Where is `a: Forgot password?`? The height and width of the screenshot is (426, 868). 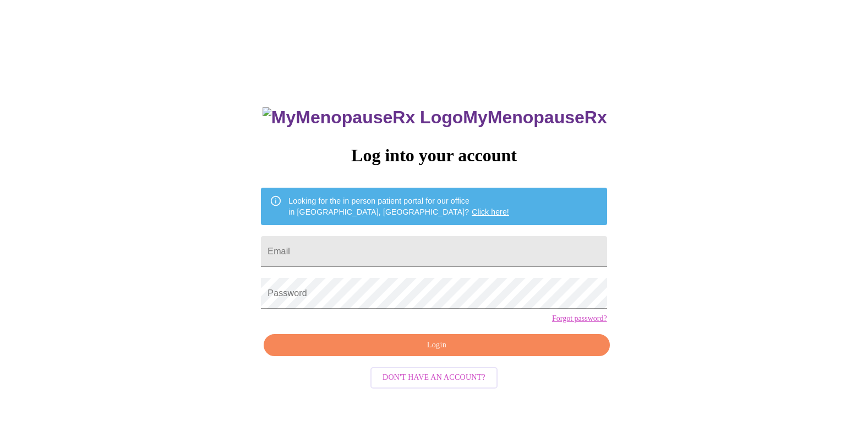
a: Forgot password? is located at coordinates (580, 319).